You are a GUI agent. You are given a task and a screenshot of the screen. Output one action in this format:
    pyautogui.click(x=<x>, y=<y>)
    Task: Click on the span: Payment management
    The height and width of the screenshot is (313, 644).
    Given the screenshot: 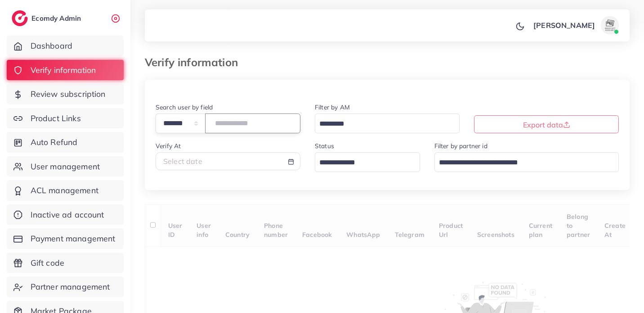 What is the action you would take?
    pyautogui.click(x=73, y=239)
    